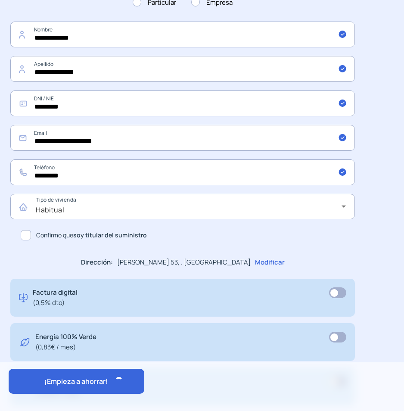  What do you see at coordinates (66, 342) in the screenshot?
I see `p: Energía 100% Verde` at bounding box center [66, 342].